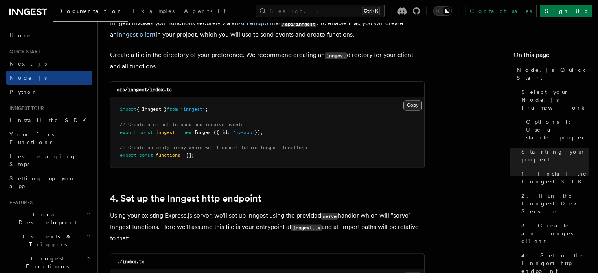  Describe the element at coordinates (566, 11) in the screenshot. I see `a: Sign Up` at that location.